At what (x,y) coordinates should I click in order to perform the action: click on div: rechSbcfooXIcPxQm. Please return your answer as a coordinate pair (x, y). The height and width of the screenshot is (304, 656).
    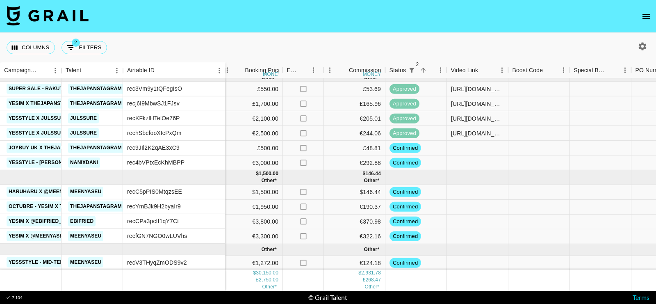
    Looking at the image, I should click on (154, 133).